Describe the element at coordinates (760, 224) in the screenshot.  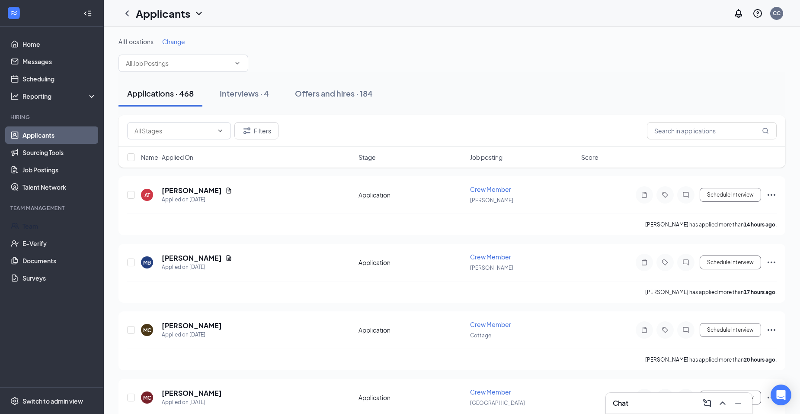
I see `b: 14 hours ago` at that location.